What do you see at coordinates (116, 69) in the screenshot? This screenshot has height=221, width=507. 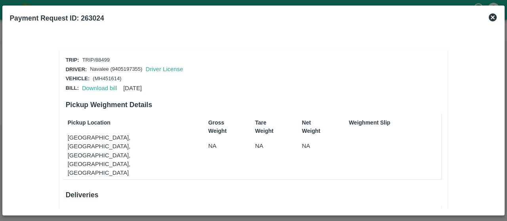 I see `p: Navalee (9405197355)` at bounding box center [116, 69].